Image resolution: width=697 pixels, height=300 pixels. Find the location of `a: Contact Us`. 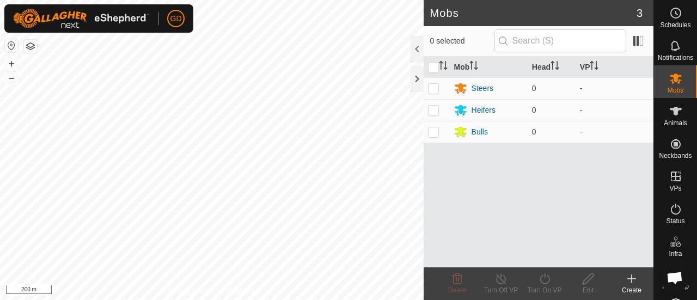

a: Contact Us is located at coordinates (238, 291).